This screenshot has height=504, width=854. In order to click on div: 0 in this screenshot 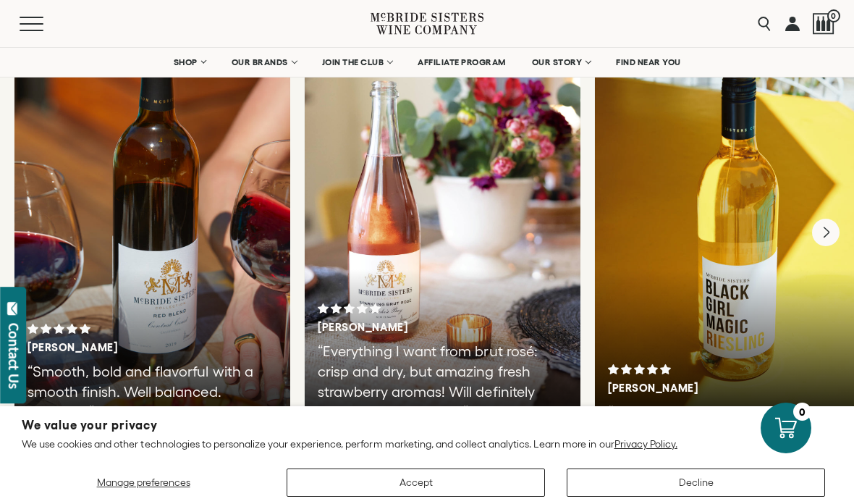, I will do `click(802, 411)`.